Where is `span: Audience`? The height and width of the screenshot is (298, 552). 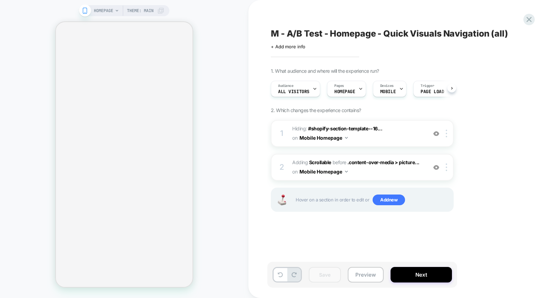
span: Audience is located at coordinates (286, 86).